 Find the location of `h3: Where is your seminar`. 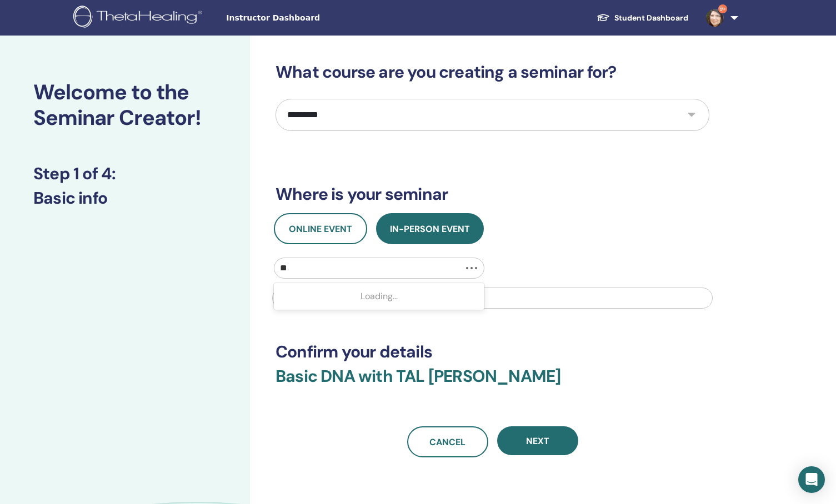

h3: Where is your seminar is located at coordinates (492, 194).